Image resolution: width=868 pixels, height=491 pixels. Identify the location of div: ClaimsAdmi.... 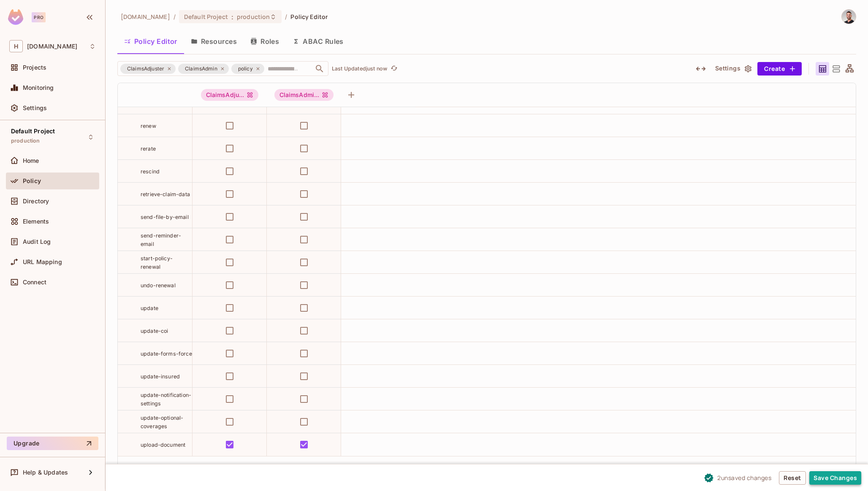
(304, 95).